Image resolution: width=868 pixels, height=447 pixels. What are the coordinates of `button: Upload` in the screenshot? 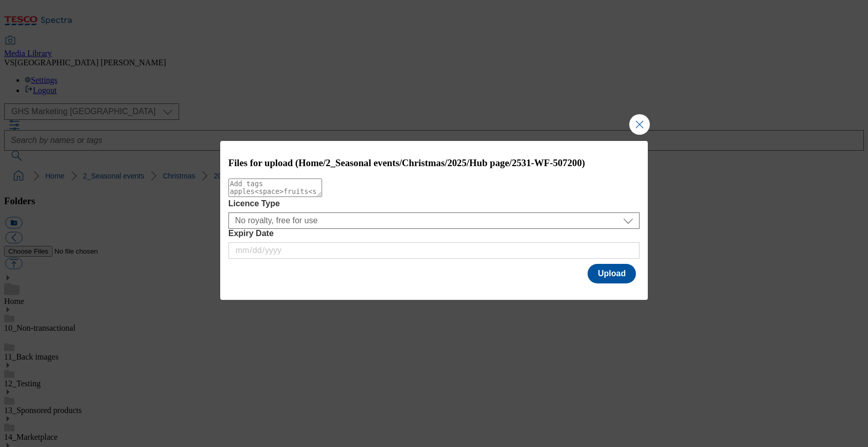 It's located at (612, 273).